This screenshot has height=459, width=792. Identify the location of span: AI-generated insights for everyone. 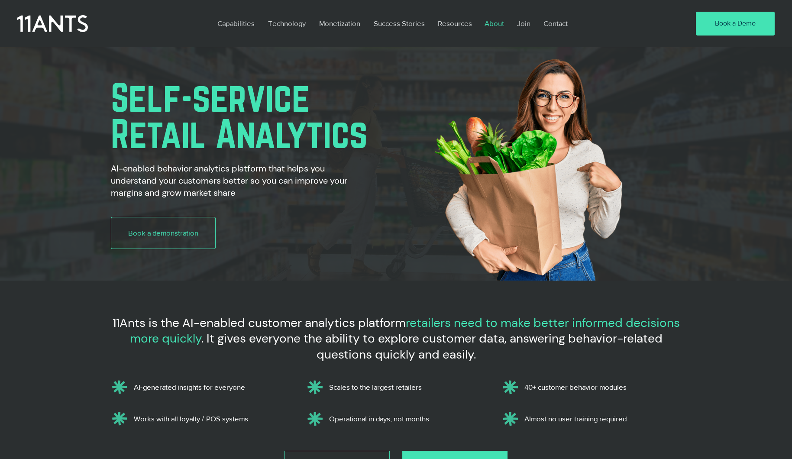
(189, 387).